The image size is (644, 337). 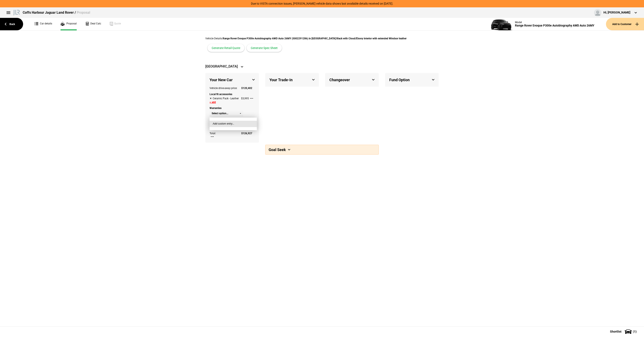 What do you see at coordinates (306, 40) in the screenshot?
I see `div: Vehicle Details:` at bounding box center [306, 40].